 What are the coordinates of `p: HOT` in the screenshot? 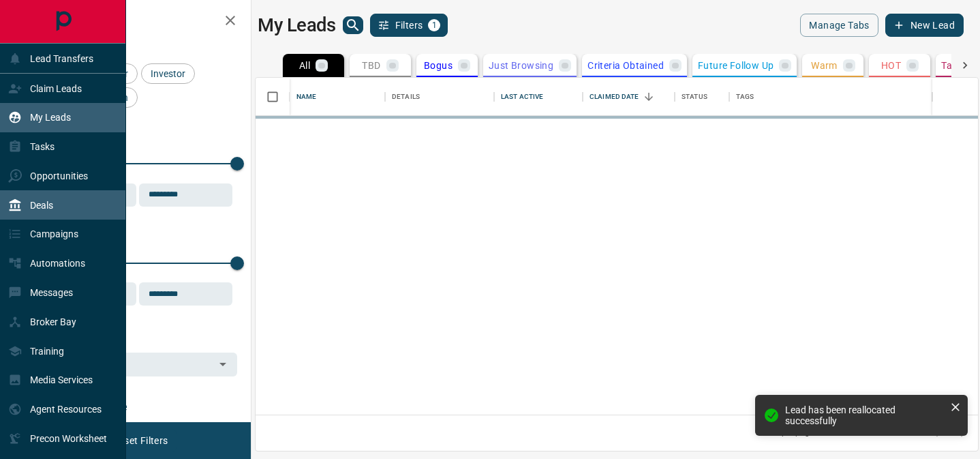 It's located at (891, 66).